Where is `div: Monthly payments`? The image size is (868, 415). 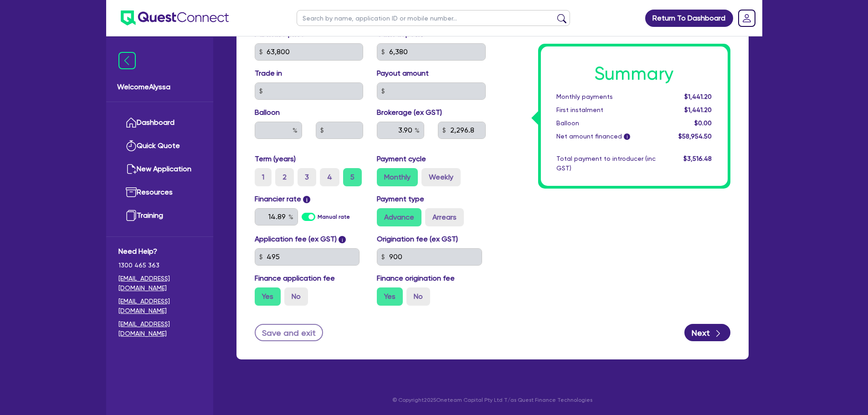 div: Monthly payments is located at coordinates (606, 96).